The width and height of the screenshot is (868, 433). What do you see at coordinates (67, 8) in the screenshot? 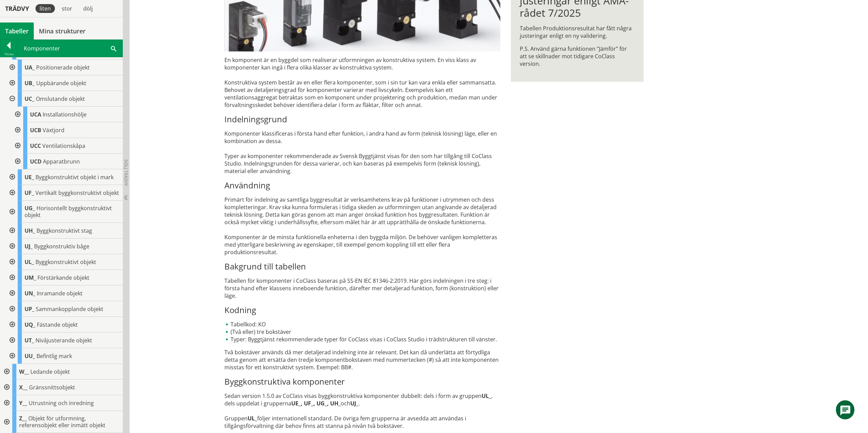
I see `div: stor` at bounding box center [67, 8].